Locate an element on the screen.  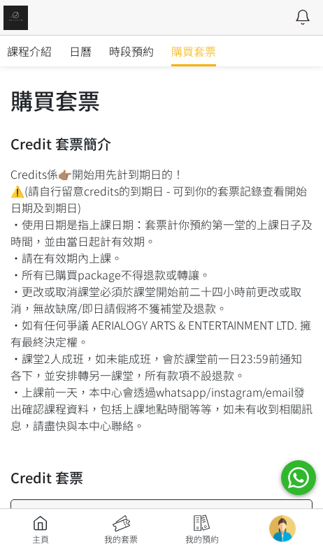
h3: Credit 套票簡介 is located at coordinates (161, 144).